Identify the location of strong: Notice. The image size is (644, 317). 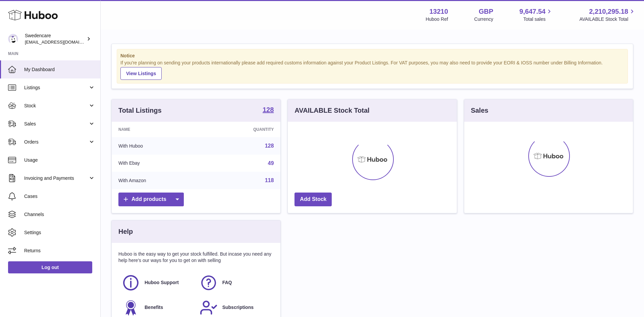
(372, 56).